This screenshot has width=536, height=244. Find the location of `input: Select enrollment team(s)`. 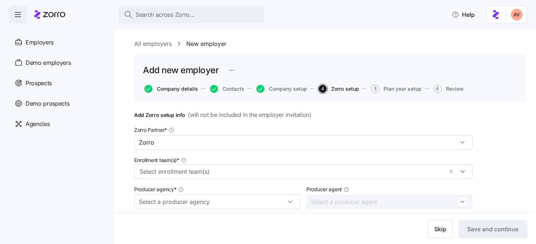

input: Select enrollment team(s) is located at coordinates (291, 172).